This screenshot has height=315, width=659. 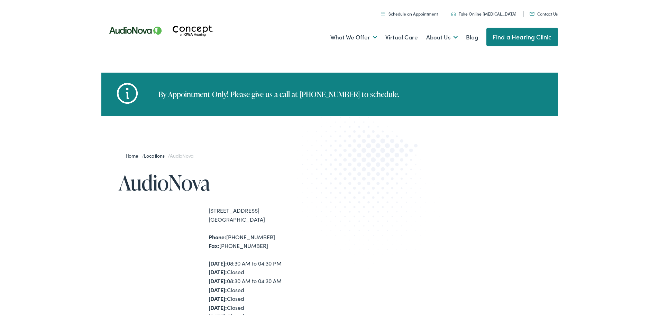 What do you see at coordinates (127, 93) in the screenshot?
I see `img: hh-icons.png` at bounding box center [127, 93].